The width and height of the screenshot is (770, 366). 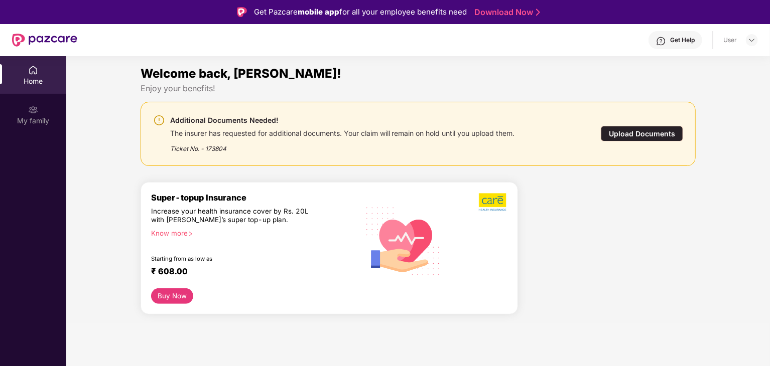 I want to click on span: right, so click(x=190, y=234).